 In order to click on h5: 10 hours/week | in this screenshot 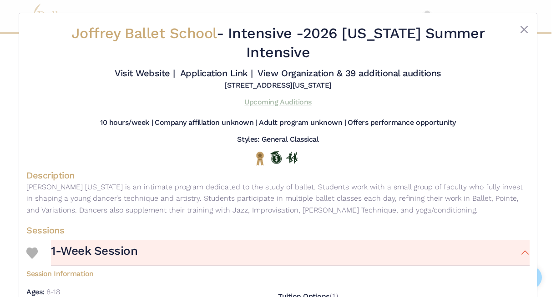, I will do `click(126, 123)`.